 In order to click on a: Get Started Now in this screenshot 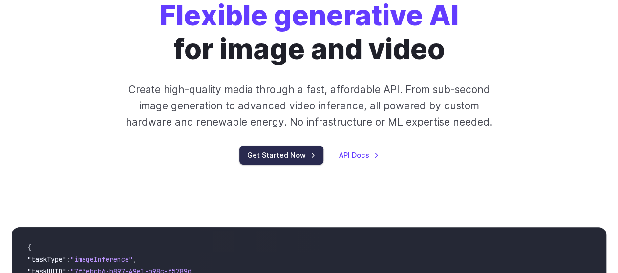, I will do `click(282, 155)`.